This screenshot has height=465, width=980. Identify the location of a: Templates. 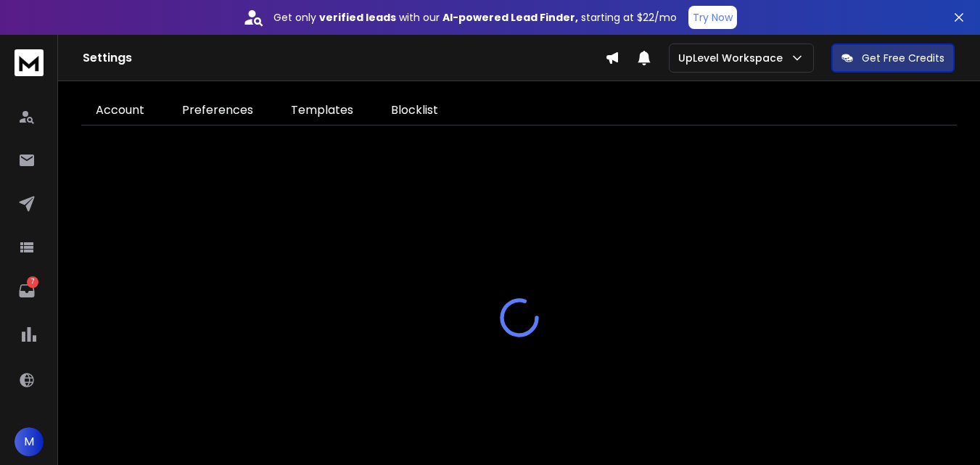
(322, 110).